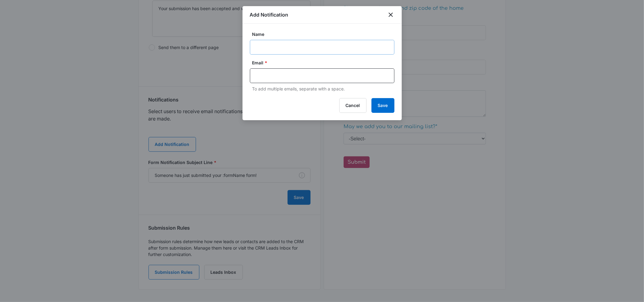 The height and width of the screenshot is (302, 644). I want to click on h1: Add Notification, so click(269, 15).